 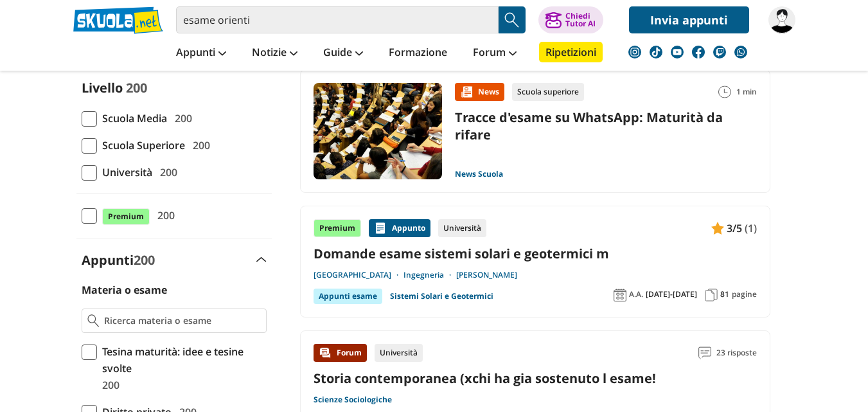 I want to click on a: Tracce d'esame su WhatsApp: Maturità da rifare, so click(x=588, y=126).